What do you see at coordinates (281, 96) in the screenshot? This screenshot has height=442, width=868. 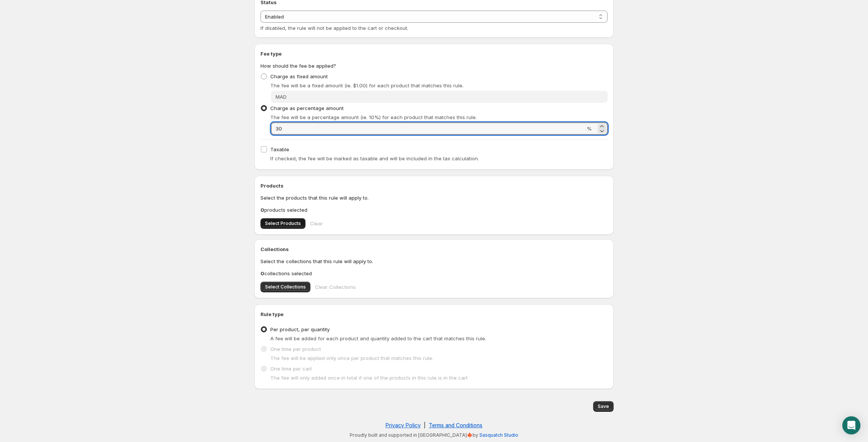 I see `span: MAD` at bounding box center [281, 96].